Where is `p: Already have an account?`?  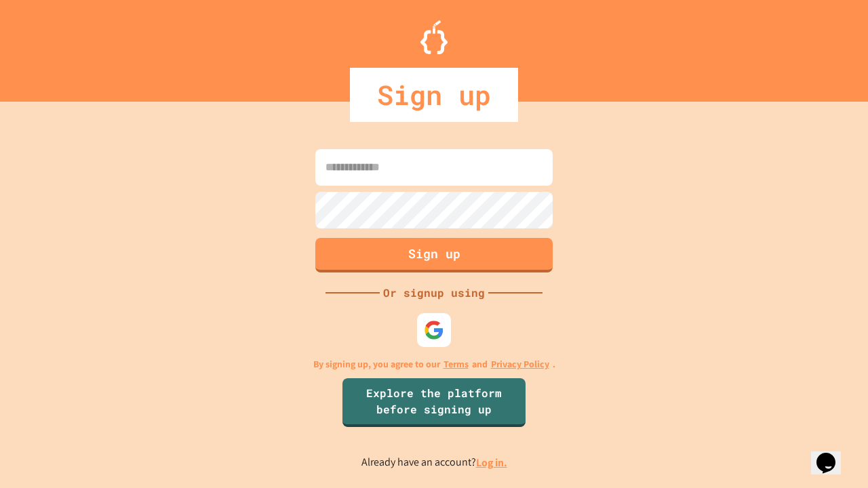 p: Already have an account? is located at coordinates (434, 463).